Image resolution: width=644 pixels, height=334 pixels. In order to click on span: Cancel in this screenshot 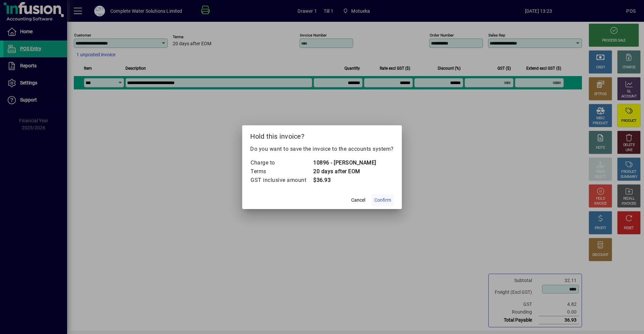, I will do `click(358, 200)`.